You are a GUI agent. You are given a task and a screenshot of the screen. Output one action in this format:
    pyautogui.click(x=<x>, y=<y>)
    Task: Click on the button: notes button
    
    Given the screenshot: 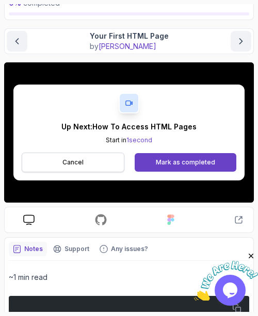 What is the action you would take?
    pyautogui.click(x=28, y=249)
    